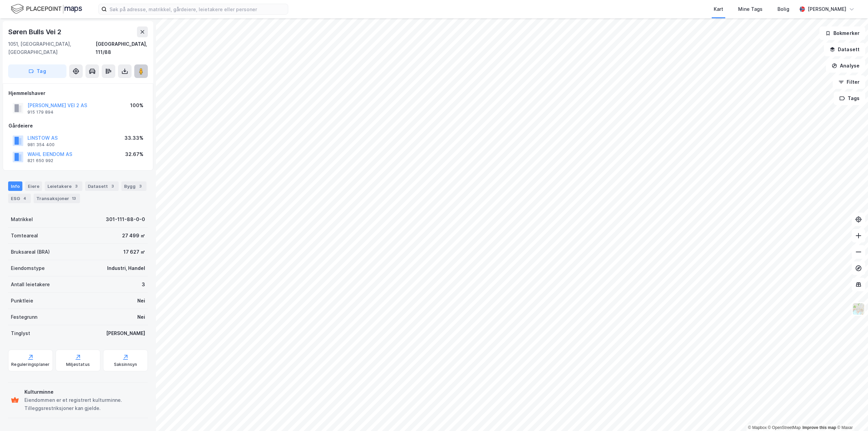 The height and width of the screenshot is (431, 868). I want to click on div: Eiendomstype, so click(28, 268).